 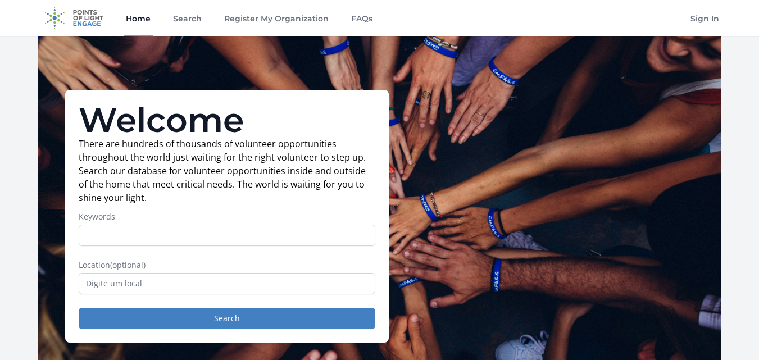 What do you see at coordinates (127, 265) in the screenshot?
I see `span: (optional)` at bounding box center [127, 265].